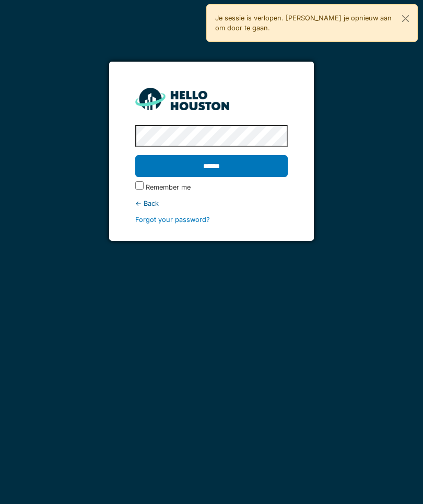 This screenshot has height=504, width=423. What do you see at coordinates (183, 99) in the screenshot?
I see `img: HH_line-BYnF2_Hg.png` at bounding box center [183, 99].